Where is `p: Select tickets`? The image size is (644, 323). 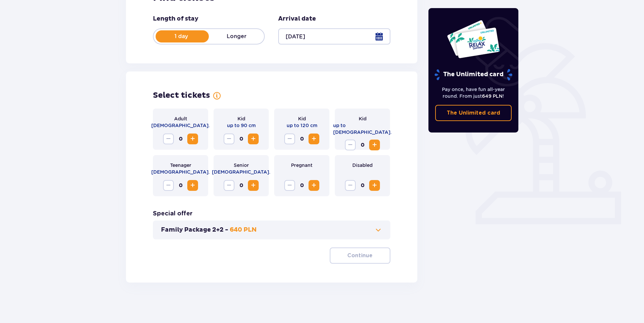
p: Select tickets is located at coordinates (181, 95).